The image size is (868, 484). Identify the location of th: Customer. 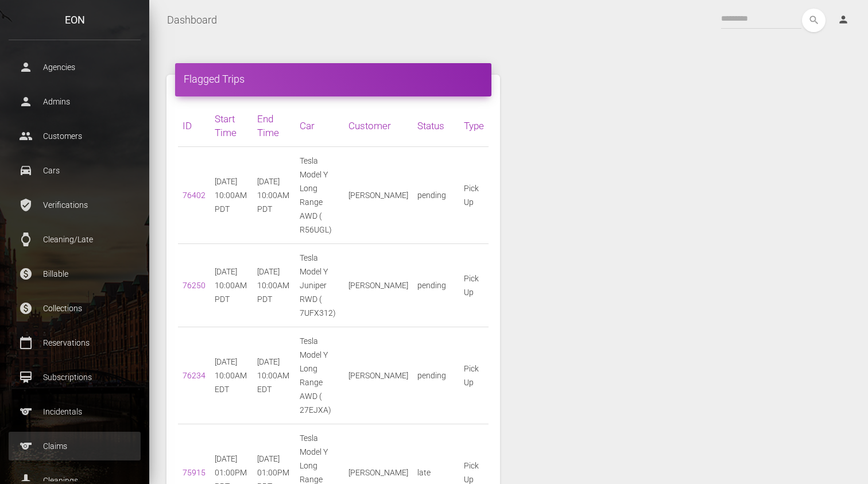
(378, 126).